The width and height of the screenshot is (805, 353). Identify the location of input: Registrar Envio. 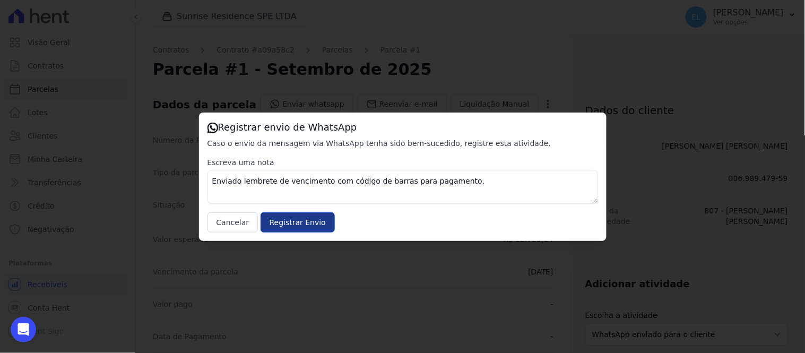
(298, 222).